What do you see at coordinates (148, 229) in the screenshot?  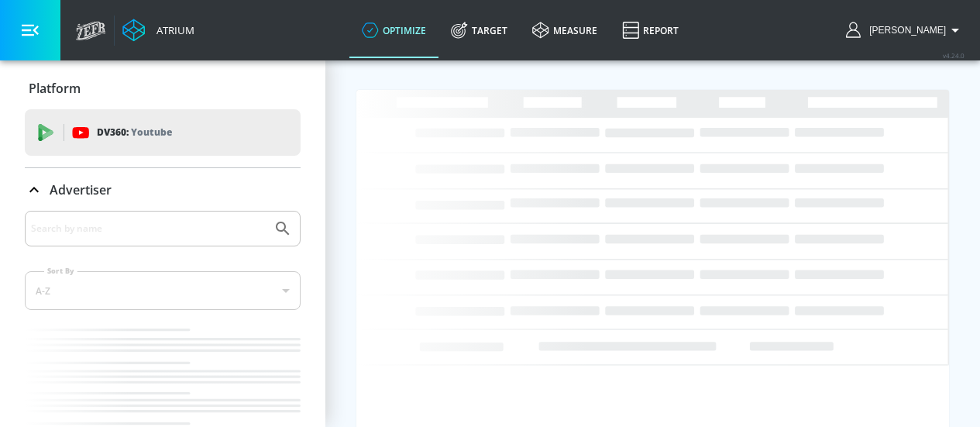 I see `input: Search by name` at bounding box center [148, 229].